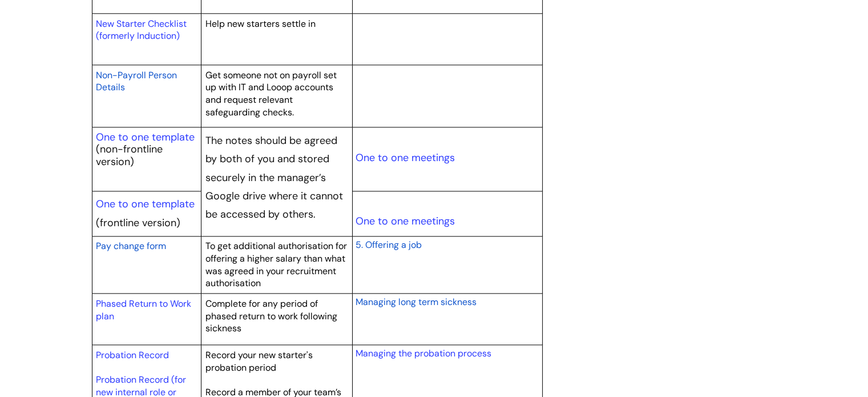 Image resolution: width=868 pixels, height=397 pixels. I want to click on span: Help new starters settle in, so click(260, 23).